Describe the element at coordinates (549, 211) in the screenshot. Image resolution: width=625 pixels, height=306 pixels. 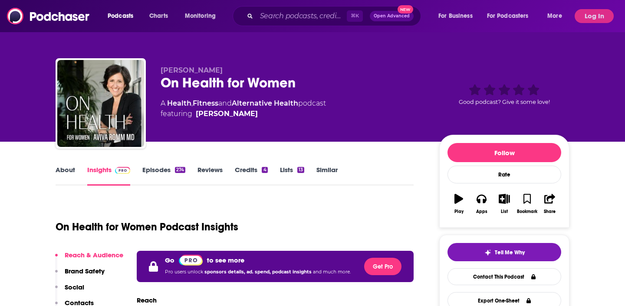
I see `div: Share` at that location.